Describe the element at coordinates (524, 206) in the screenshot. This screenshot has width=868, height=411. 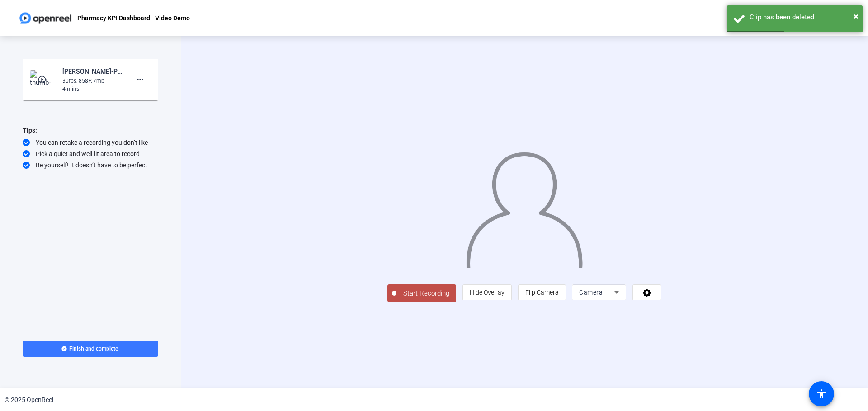
I see `img: overlay` at that location.